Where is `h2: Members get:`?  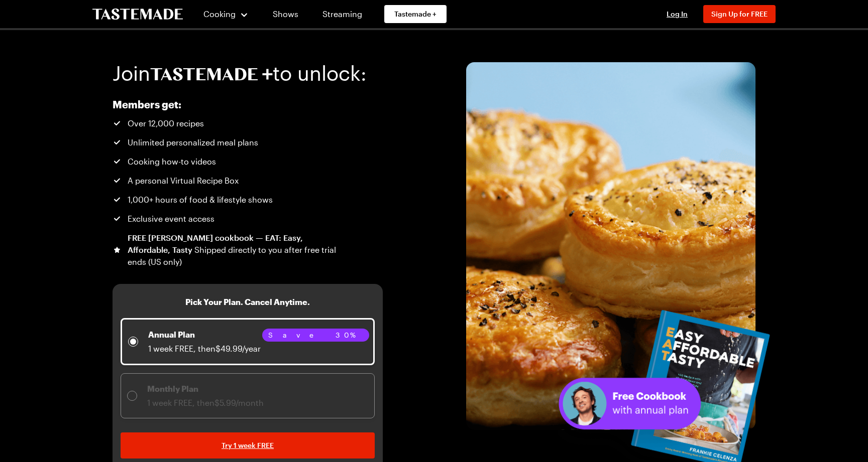 h2: Members get: is located at coordinates (225, 105).